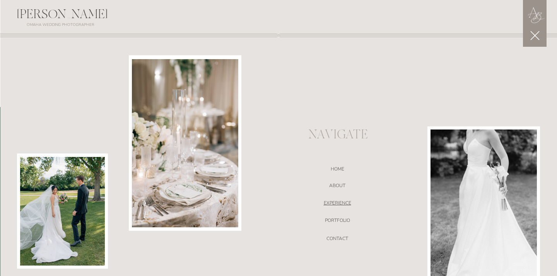 This screenshot has height=276, width=557. I want to click on a: portfolio, so click(337, 221).